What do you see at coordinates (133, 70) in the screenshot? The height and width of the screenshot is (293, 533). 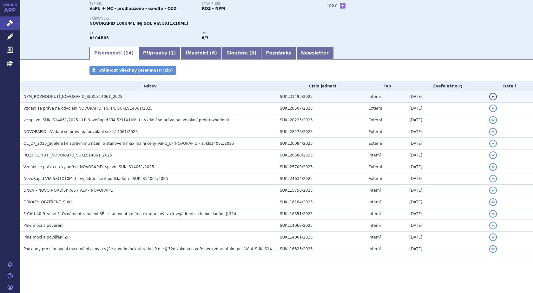 I see `a: Stáhnout všechny písemnosti (zip)` at bounding box center [133, 70].